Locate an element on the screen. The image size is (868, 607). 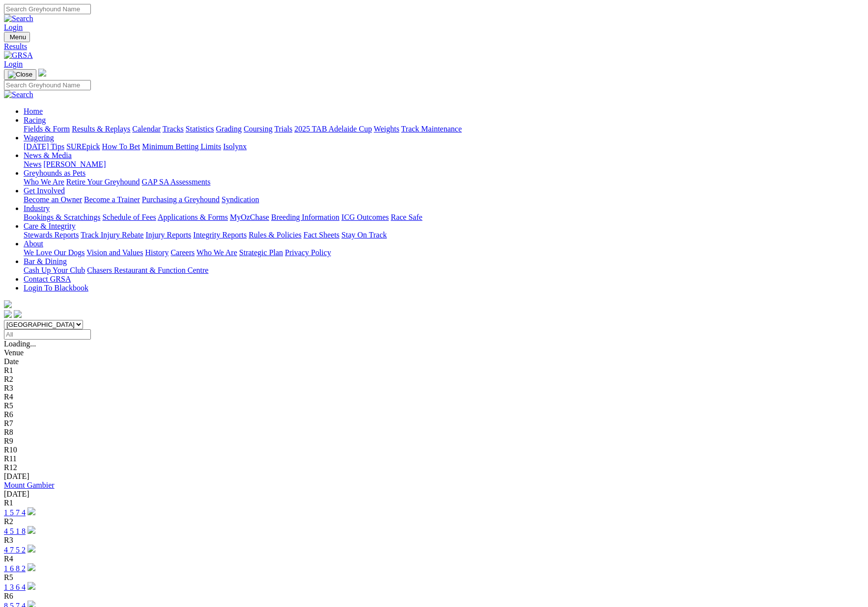
div: Greyhounds as Pets is located at coordinates (444, 182).